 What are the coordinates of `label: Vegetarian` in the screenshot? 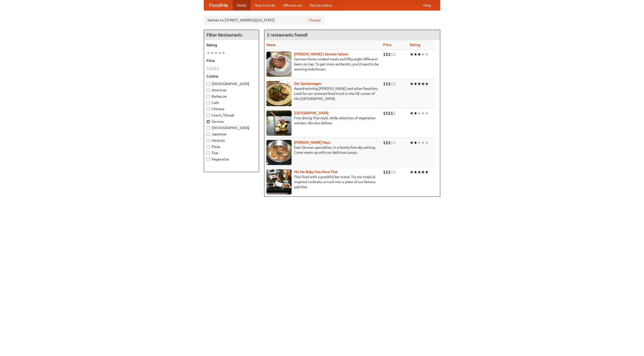 It's located at (231, 159).